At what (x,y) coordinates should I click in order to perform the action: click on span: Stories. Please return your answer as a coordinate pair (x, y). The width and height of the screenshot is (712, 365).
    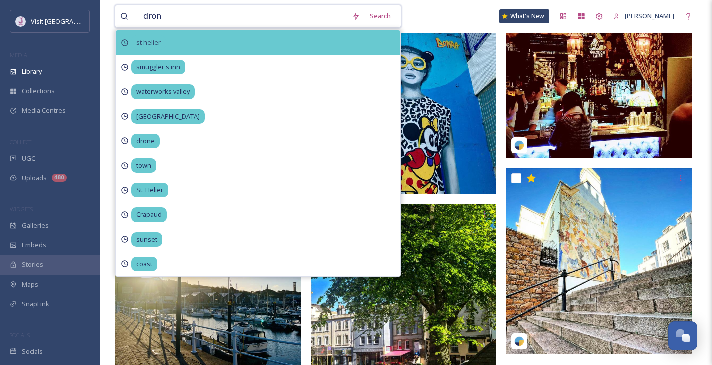
    Looking at the image, I should click on (32, 264).